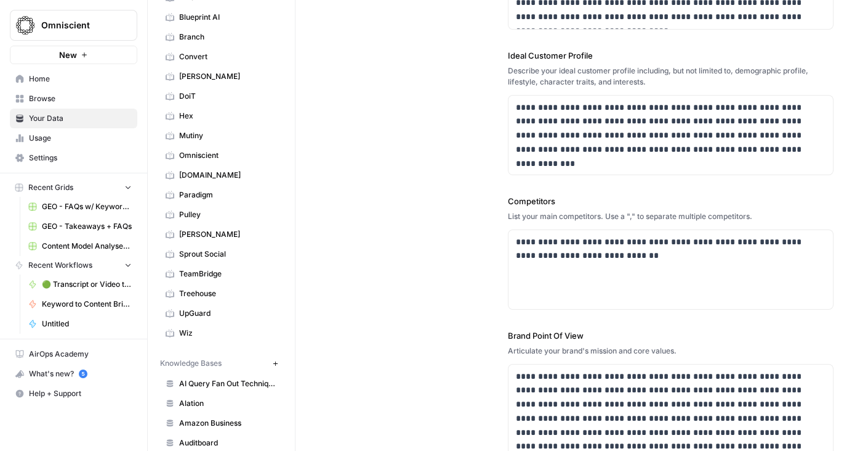  I want to click on span: Your Data, so click(80, 118).